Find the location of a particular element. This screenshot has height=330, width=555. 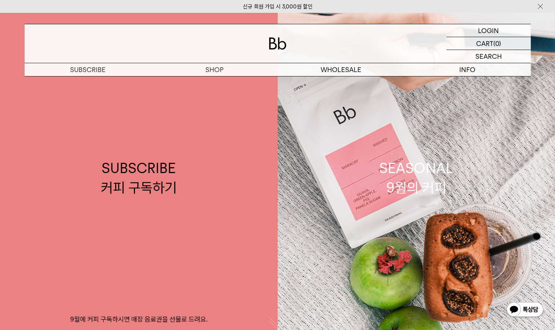

p: WHOLESALE is located at coordinates (341, 69).